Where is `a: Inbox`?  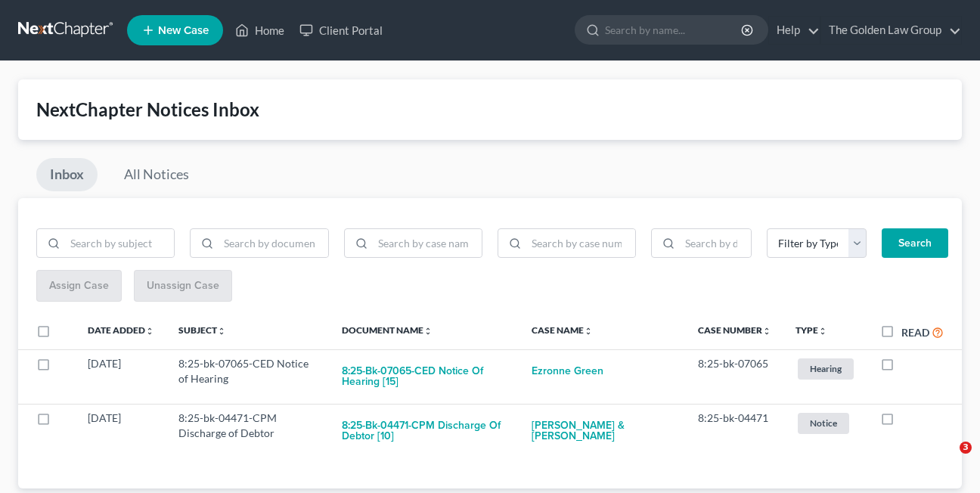
a: Inbox is located at coordinates (67, 175).